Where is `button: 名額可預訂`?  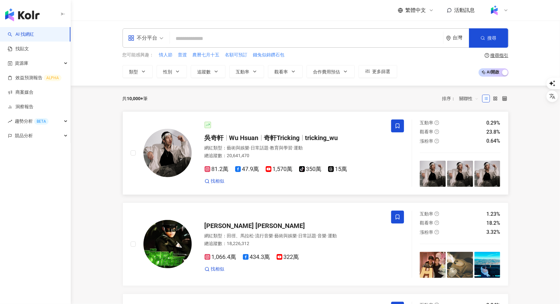
button: 名額可預訂 is located at coordinates (236, 55).